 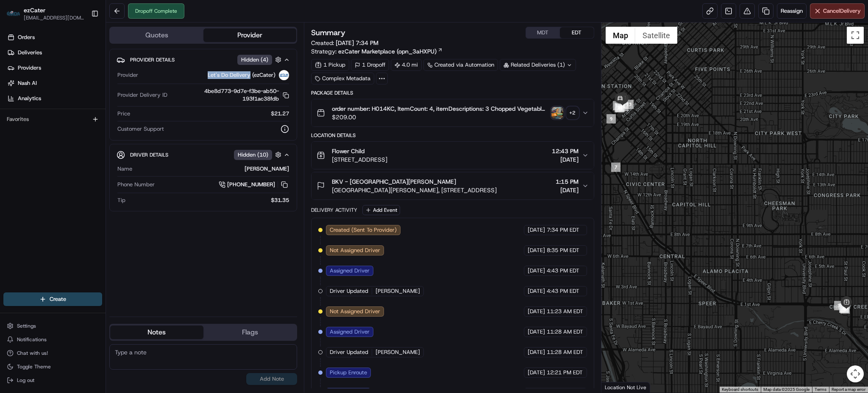 I want to click on button: Add Event, so click(x=381, y=210).